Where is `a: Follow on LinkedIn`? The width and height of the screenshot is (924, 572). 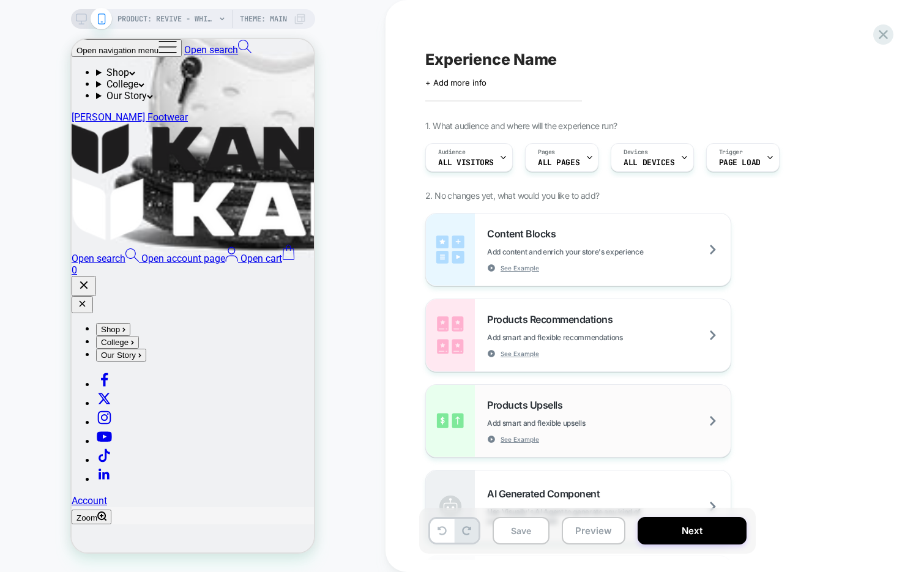
a: Follow on LinkedIn is located at coordinates (33, 440).